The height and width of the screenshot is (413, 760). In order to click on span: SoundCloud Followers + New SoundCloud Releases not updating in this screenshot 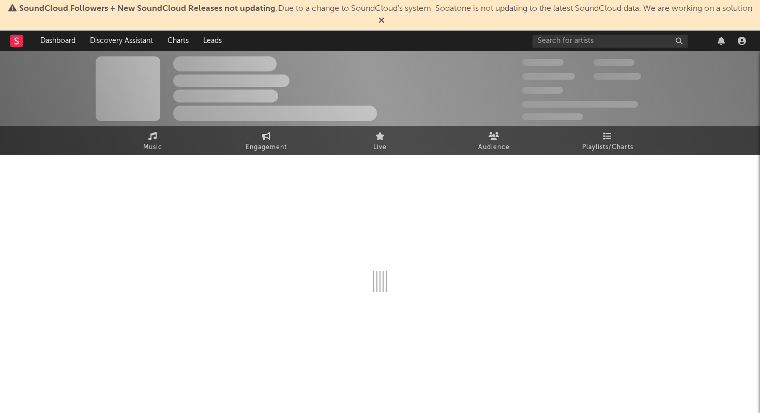, I will do `click(147, 9)`.